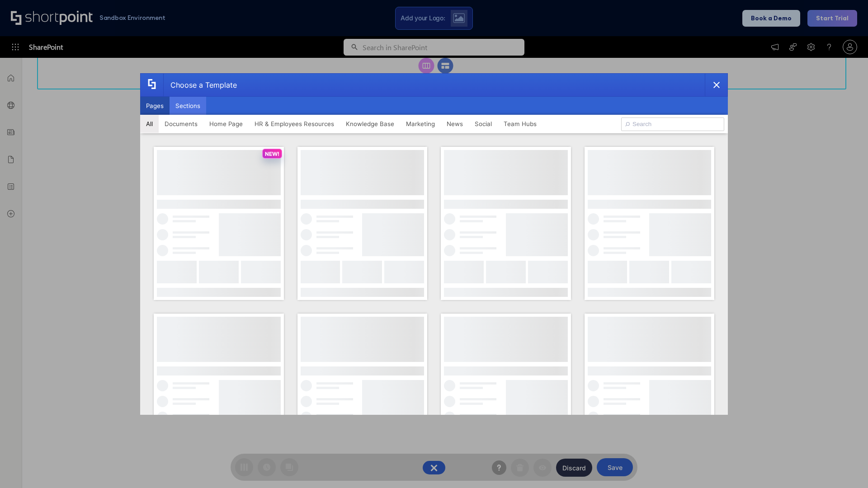  Describe the element at coordinates (520, 124) in the screenshot. I see `button: Team Hubs` at that location.